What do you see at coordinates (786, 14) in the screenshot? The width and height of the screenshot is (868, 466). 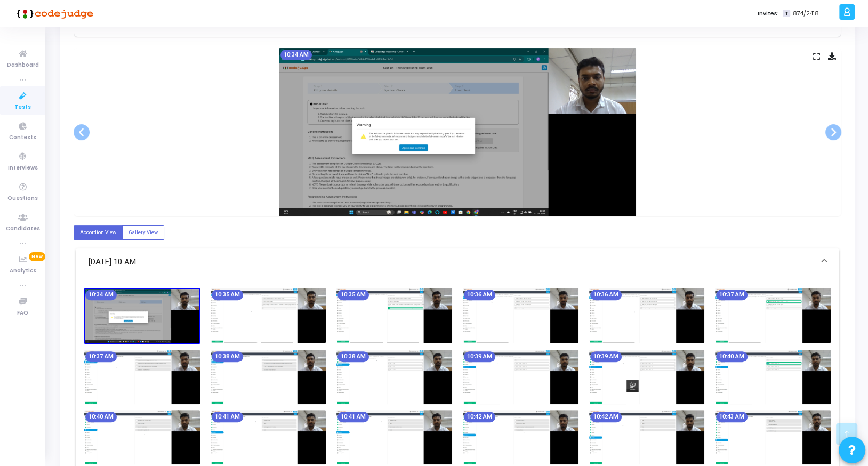 I see `span: T` at bounding box center [786, 14].